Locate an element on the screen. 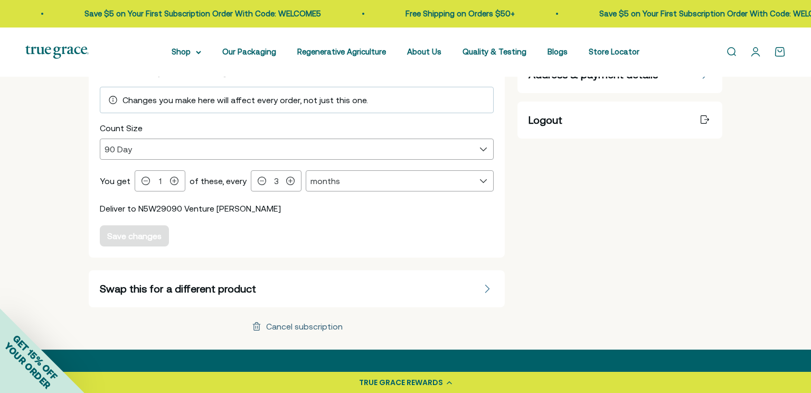 The image size is (811, 393). span: YOUR ORDER is located at coordinates (27, 365).